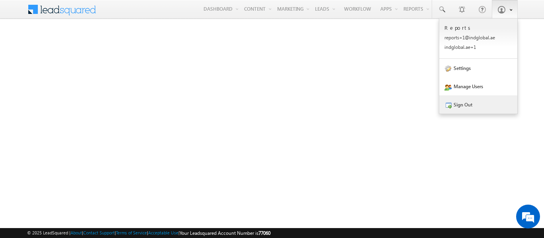 This screenshot has height=238, width=544. Describe the element at coordinates (88, 47) in the screenshot. I see `div: Chat with us now` at that location.